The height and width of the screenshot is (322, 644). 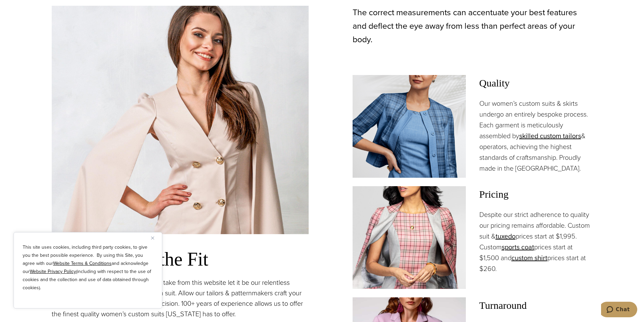 I want to click on u: Website Privacy Policy, so click(x=53, y=271).